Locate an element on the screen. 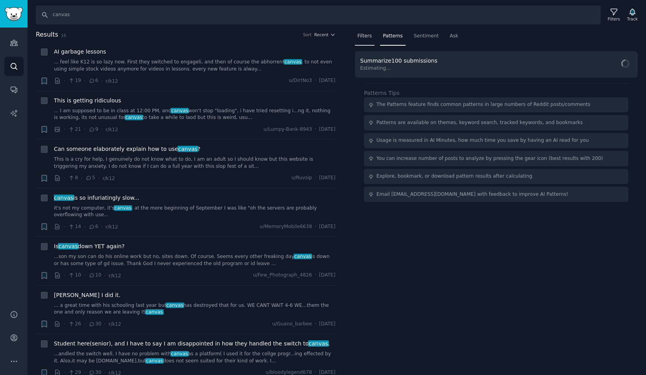 The height and width of the screenshot is (375, 646). span: Estimating... is located at coordinates (400, 68).